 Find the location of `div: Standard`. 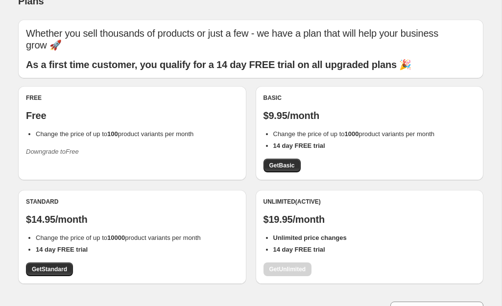

div: Standard is located at coordinates (132, 202).